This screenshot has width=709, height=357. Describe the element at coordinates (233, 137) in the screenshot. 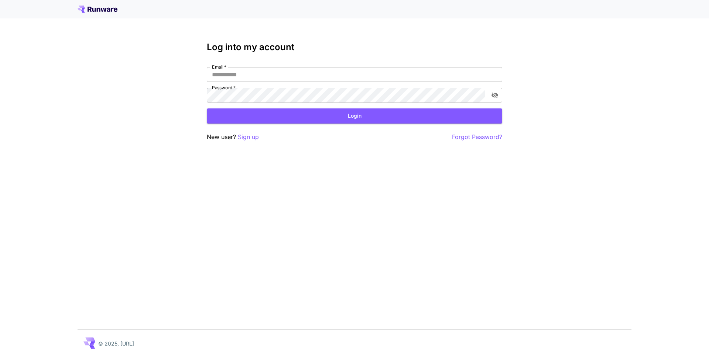

I see `p: New user?` at that location.